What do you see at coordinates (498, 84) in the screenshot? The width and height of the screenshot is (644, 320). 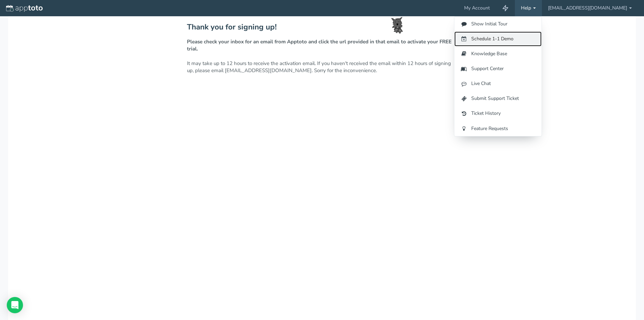 I see `a: Live Chat` at bounding box center [498, 84].